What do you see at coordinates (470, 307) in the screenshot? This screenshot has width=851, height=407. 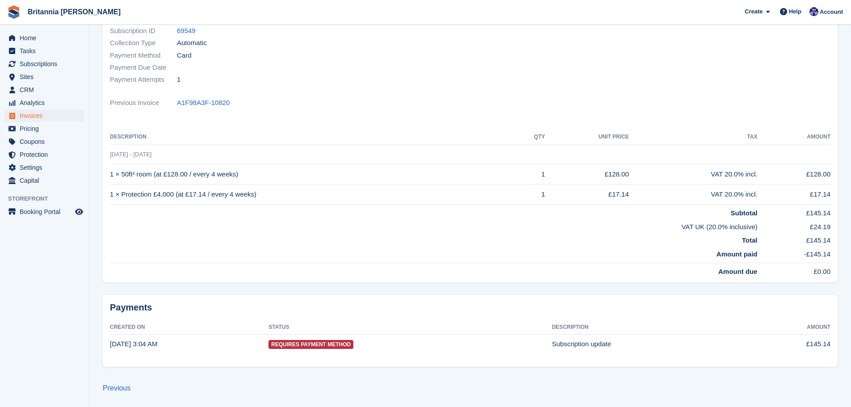 I see `h2: Payments` at bounding box center [470, 307].